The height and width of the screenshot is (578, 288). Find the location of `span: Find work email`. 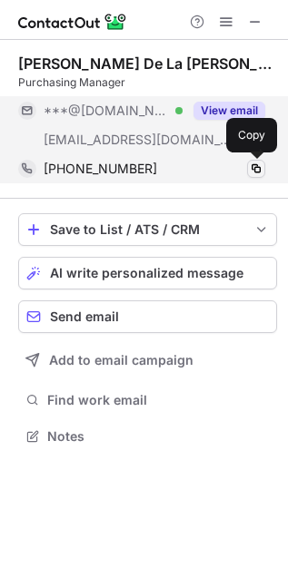

span: Find work email is located at coordinates (158, 400).